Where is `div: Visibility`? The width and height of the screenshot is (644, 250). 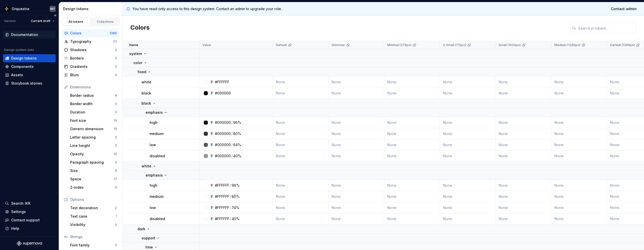 div: Visibility is located at coordinates (92, 225).